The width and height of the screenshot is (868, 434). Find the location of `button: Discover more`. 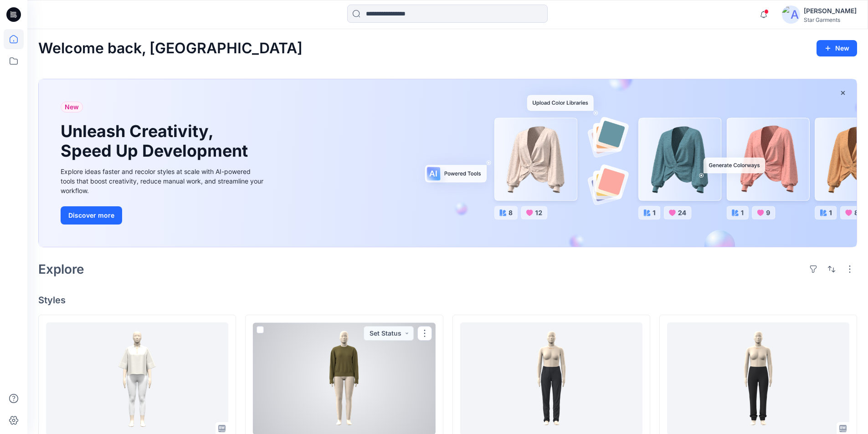

button: Discover more is located at coordinates (91, 215).